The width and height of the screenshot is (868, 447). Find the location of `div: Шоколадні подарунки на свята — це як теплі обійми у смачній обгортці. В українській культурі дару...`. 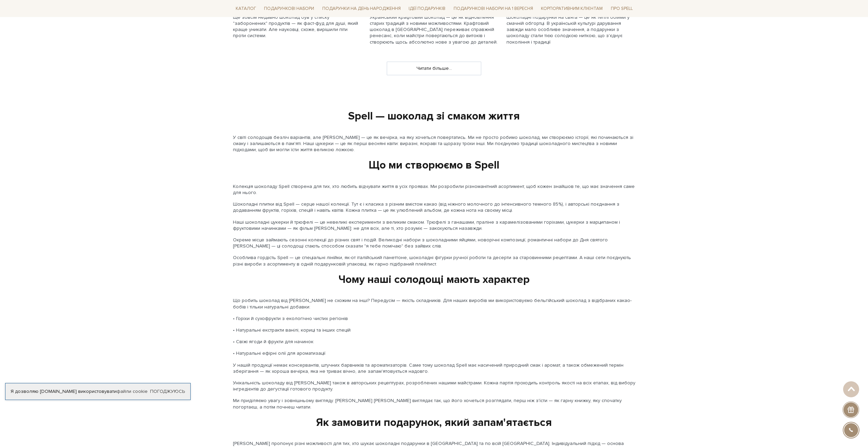

div: Шоколадні подарунки на свята — це як теплі обійми у смачній обгортці. В українській культурі дару... is located at coordinates (571, 29).